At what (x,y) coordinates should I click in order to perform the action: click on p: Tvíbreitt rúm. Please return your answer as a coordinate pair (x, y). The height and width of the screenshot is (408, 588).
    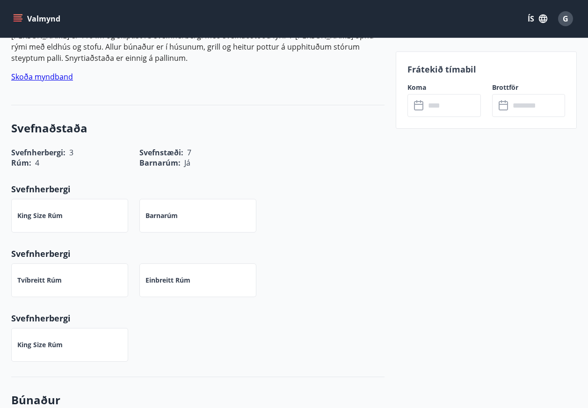
    Looking at the image, I should click on (39, 280).